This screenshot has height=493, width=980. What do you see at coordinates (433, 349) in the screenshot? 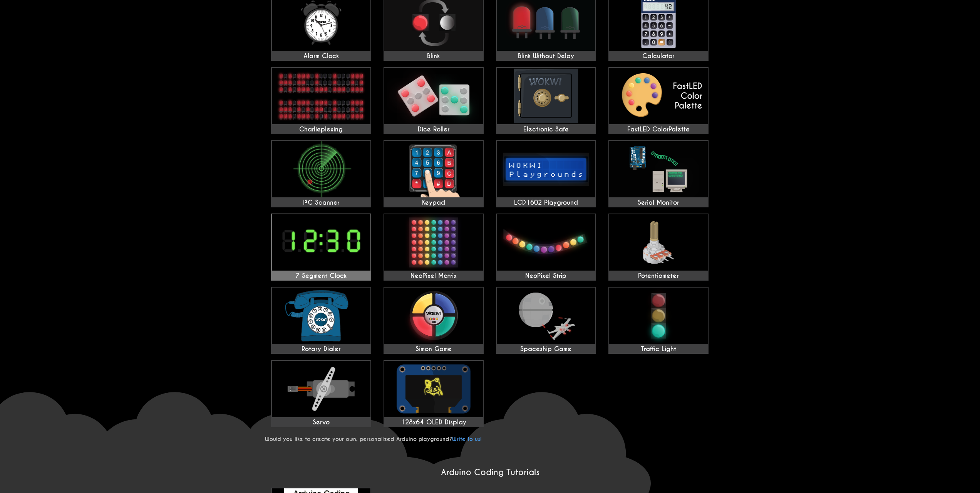
I see `div: Simon Game` at bounding box center [433, 349].